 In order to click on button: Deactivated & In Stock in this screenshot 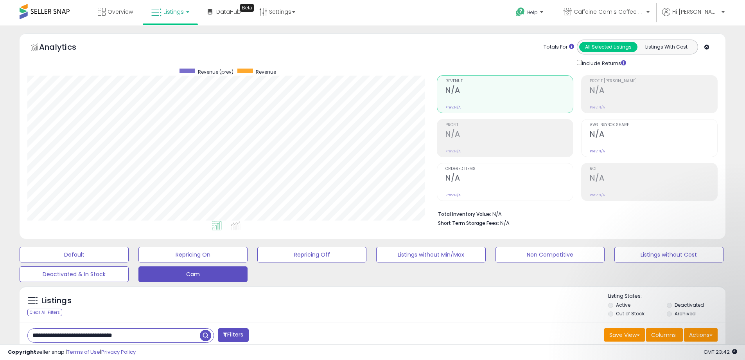, I will do `click(74, 274)`.